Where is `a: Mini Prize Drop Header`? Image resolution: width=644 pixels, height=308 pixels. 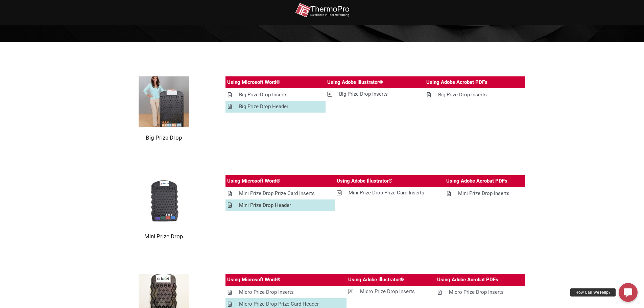 a: Mini Prize Drop Header is located at coordinates (280, 205).